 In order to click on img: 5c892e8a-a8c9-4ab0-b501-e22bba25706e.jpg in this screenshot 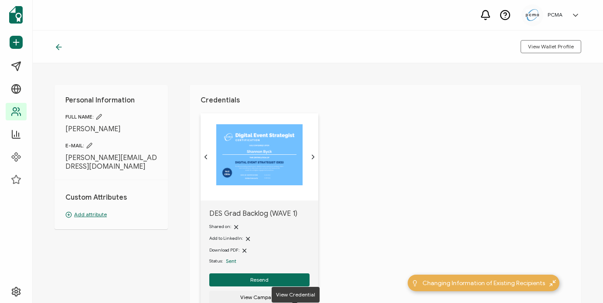, I will do `click(532, 15)`.